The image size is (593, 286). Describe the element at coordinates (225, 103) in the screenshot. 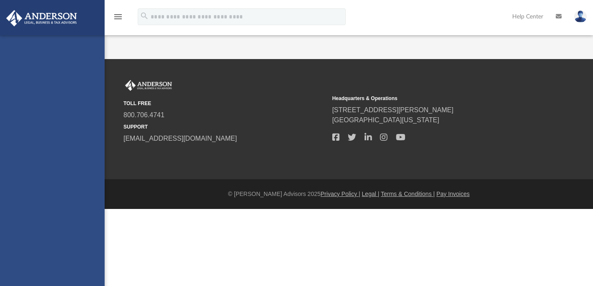

I see `small: TOLL FREE` at that location.